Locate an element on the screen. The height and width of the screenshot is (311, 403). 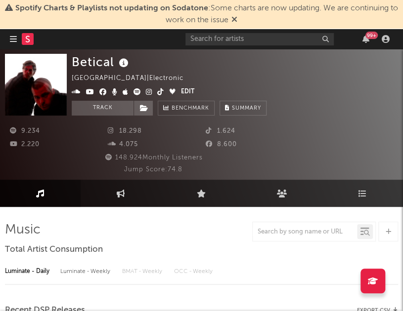
button: Edit is located at coordinates (187, 92).